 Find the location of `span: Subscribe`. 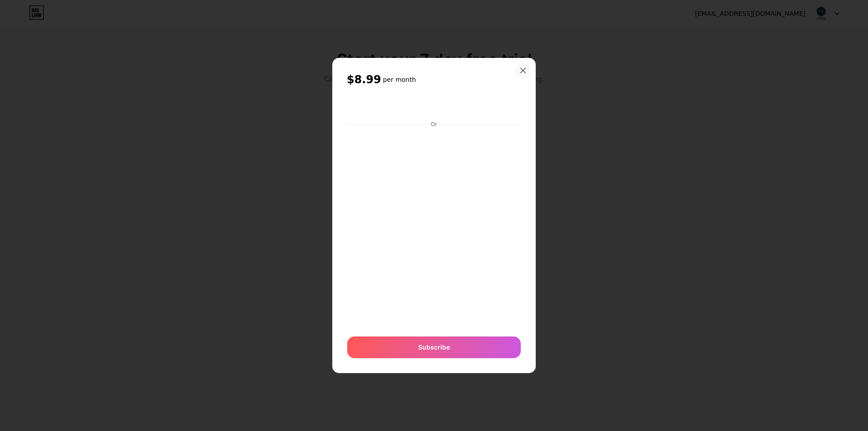

span: Subscribe is located at coordinates (434, 347).